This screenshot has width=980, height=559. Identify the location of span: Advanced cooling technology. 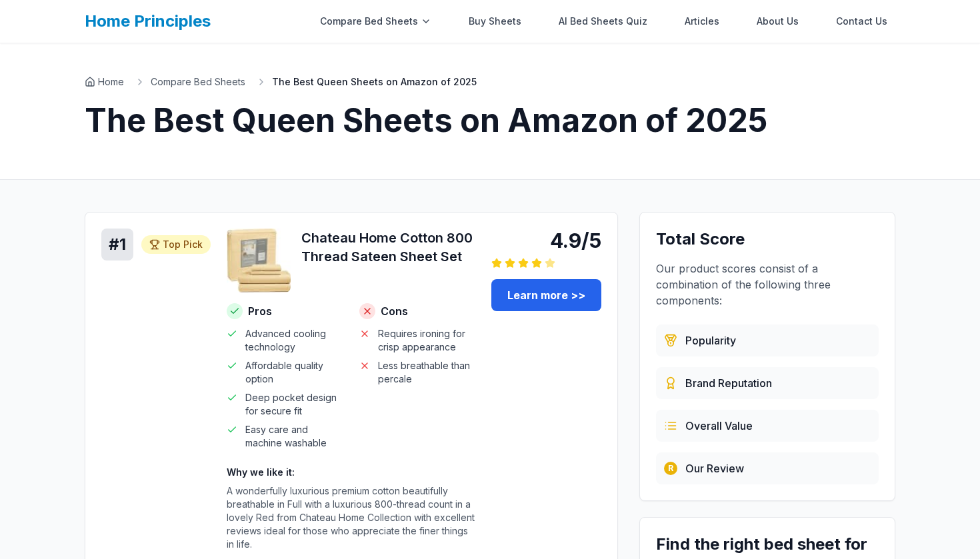
(294, 341).